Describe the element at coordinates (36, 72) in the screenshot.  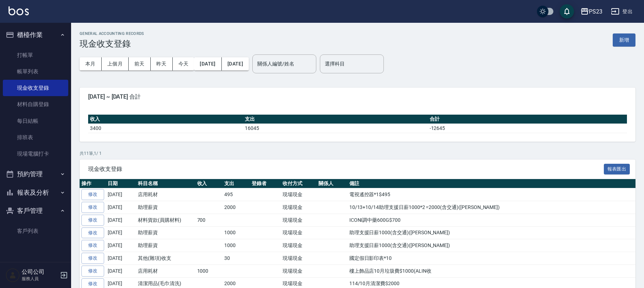
I see `a: 帳單列表` at that location.